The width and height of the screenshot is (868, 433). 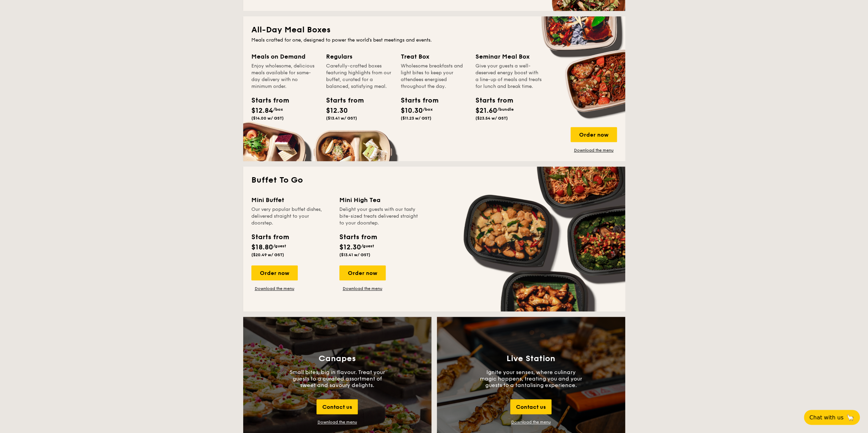 I want to click on span: $21.60, so click(x=486, y=111).